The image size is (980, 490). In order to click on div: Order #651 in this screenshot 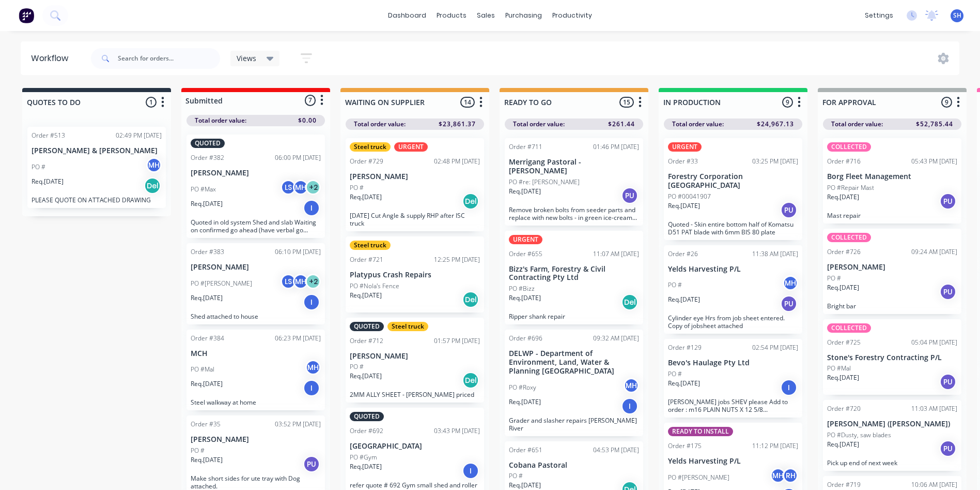, I will do `click(526, 450)`.